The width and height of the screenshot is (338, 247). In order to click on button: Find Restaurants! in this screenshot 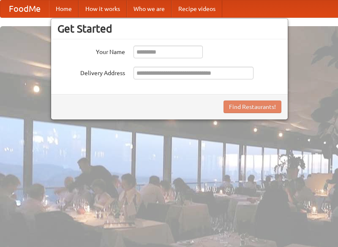, I will do `click(252, 107)`.